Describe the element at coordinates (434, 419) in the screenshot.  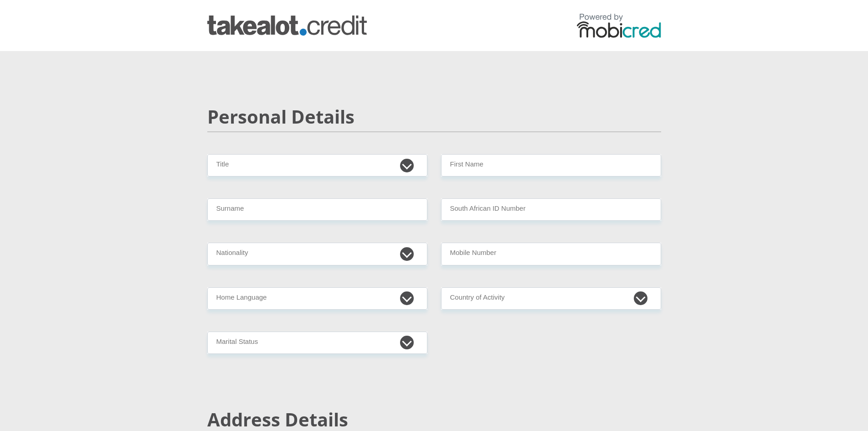
I see `h2: Address Details` at that location.